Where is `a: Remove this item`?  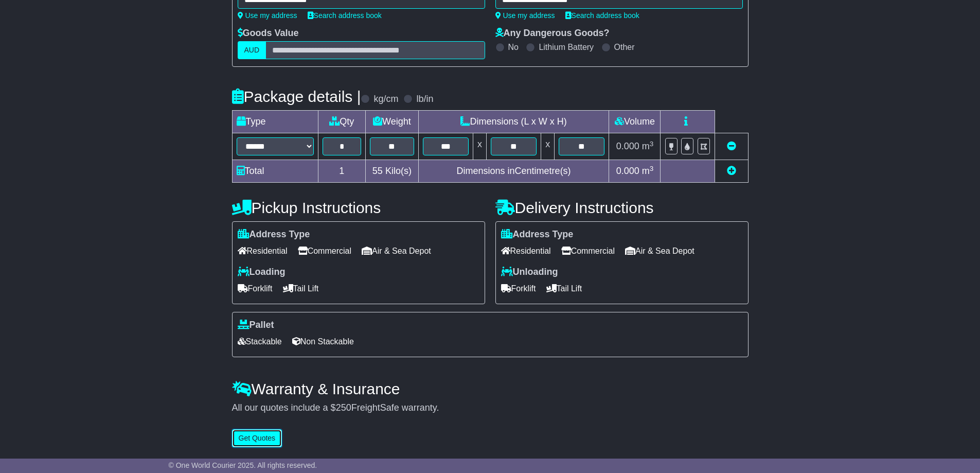 a: Remove this item is located at coordinates (731, 146).